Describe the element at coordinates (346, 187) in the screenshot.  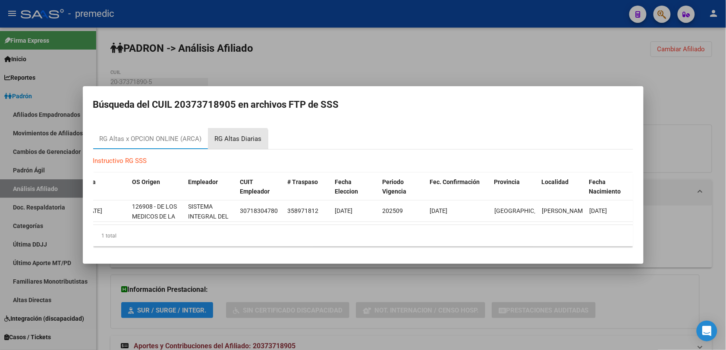
I see `span: Fecha Eleccion` at that location.